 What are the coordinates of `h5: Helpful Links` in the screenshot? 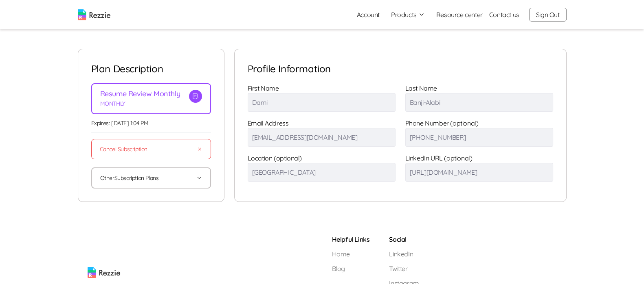 It's located at (351, 239).